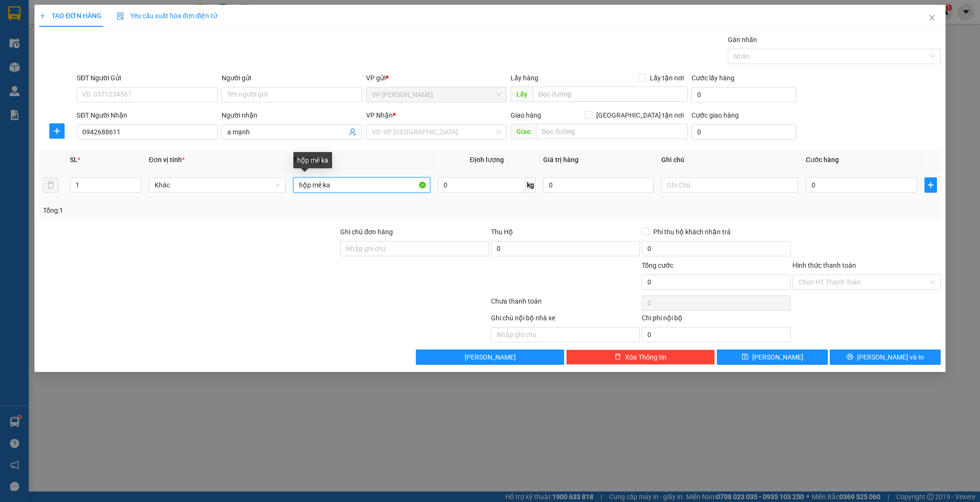 The image size is (980, 502). What do you see at coordinates (71, 16) in the screenshot?
I see `span: TẠO ĐƠN HÀNG` at bounding box center [71, 16].